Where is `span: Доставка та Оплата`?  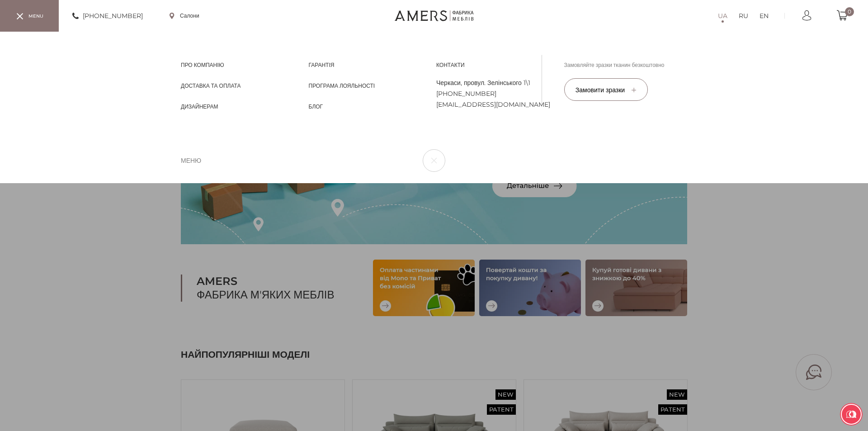 span: Доставка та Оплата is located at coordinates (211, 86).